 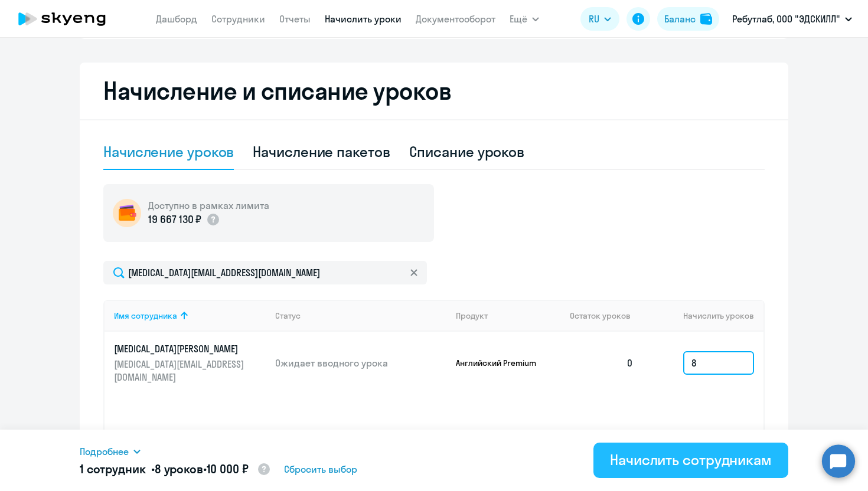 I want to click on span: Подробнее, so click(x=104, y=452).